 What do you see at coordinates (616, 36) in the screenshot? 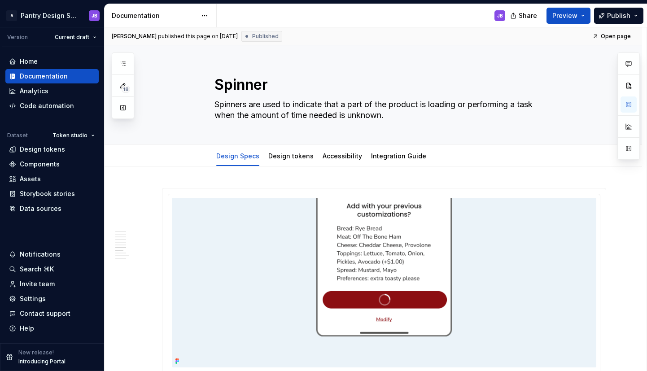
I see `span: Open page` at bounding box center [616, 36].